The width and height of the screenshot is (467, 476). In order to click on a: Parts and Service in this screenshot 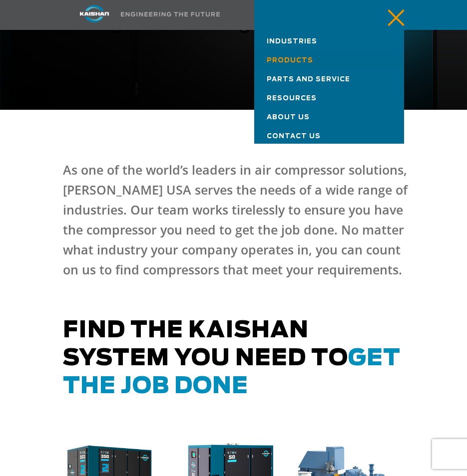, I will do `click(329, 78)`.